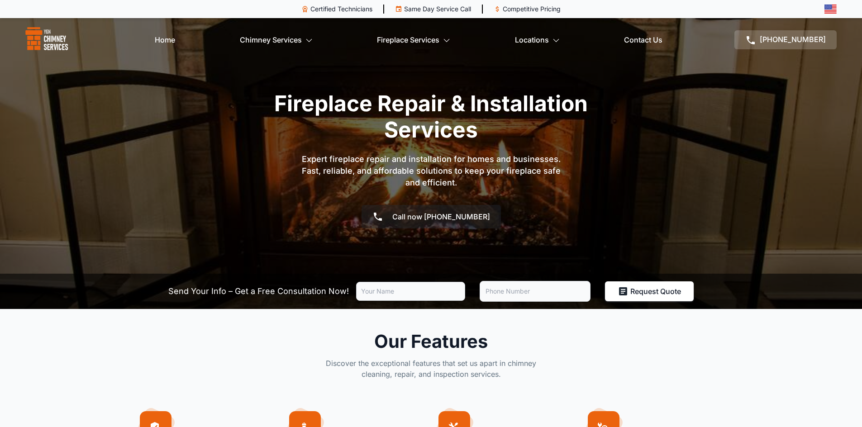 This screenshot has height=427, width=862. I want to click on a: Locations, so click(537, 40).